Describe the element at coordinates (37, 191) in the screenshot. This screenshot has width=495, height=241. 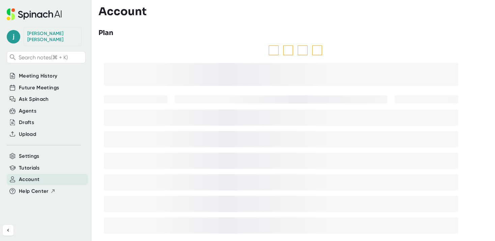
I see `button: Help Center` at that location.